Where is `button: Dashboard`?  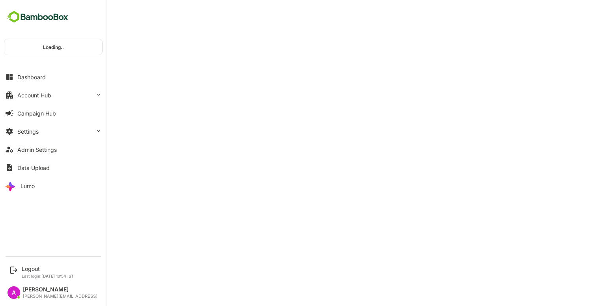 button: Dashboard is located at coordinates (53, 77).